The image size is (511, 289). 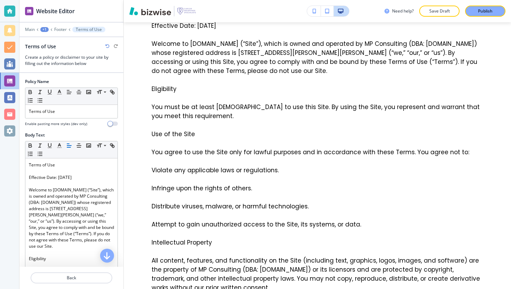 What do you see at coordinates (44, 30) in the screenshot?
I see `div: +1` at bounding box center [44, 30].